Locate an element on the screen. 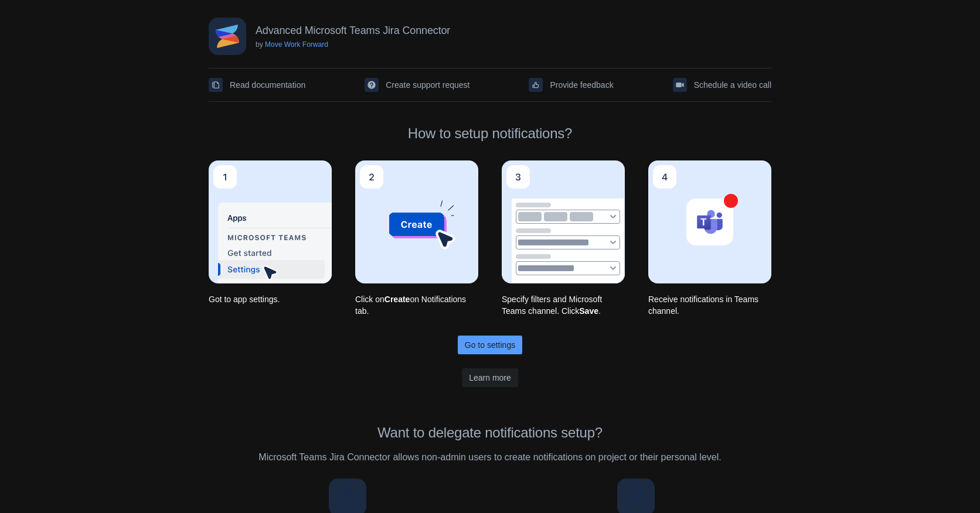  b: Create is located at coordinates (397, 299).